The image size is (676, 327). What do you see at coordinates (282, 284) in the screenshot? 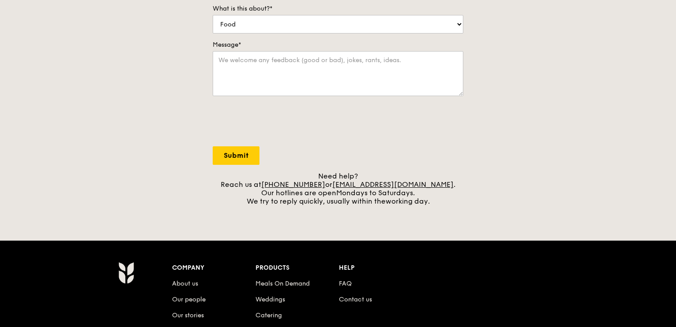
I see `a: Meals On Demand` at bounding box center [282, 284].